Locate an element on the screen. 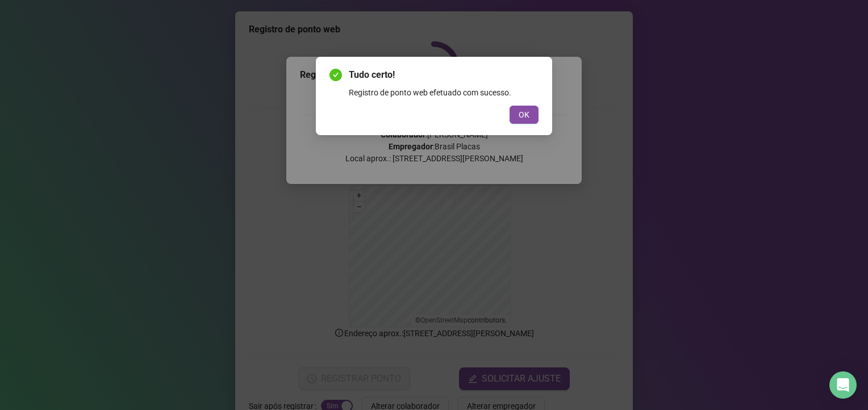 This screenshot has width=868, height=410. div: Registro de ponto web efetuado com sucesso. is located at coordinates (444, 92).